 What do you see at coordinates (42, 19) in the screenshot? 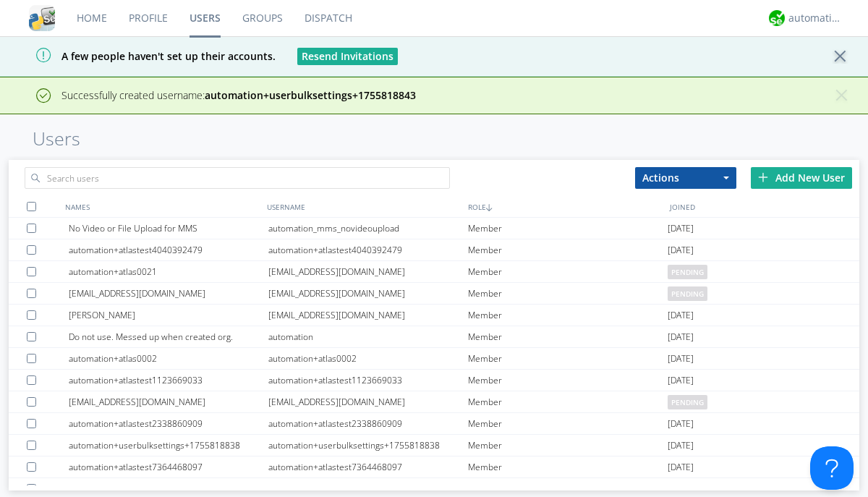
I see `img: cddb5a64eb264b2086981ab96f4c1ba7` at bounding box center [42, 19].